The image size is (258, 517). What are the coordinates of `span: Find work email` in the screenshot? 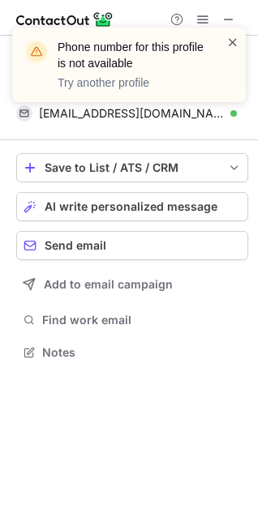 It's located at (142, 320).